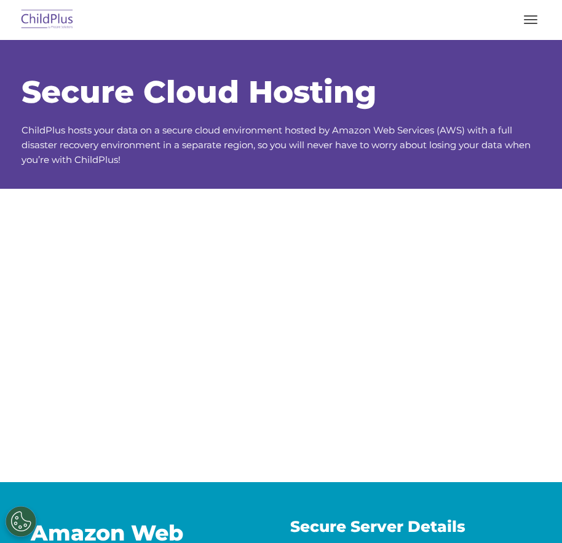 The width and height of the screenshot is (562, 543). I want to click on span: Se, so click(300, 526).